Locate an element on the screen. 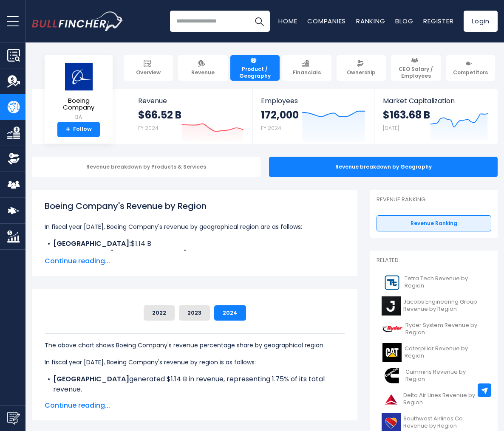 This screenshot has width=504, height=431. a: Delta Air Lines Revenue by Region is located at coordinates (434, 399).